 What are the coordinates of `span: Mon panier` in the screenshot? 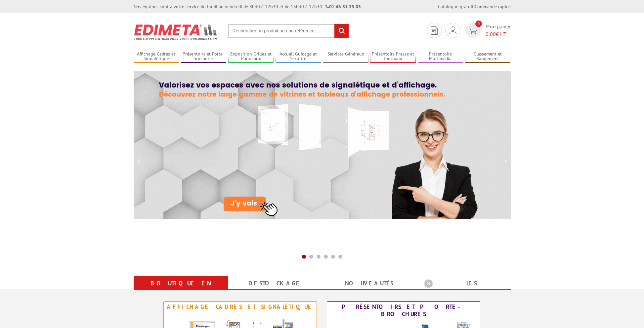 It's located at (498, 30).